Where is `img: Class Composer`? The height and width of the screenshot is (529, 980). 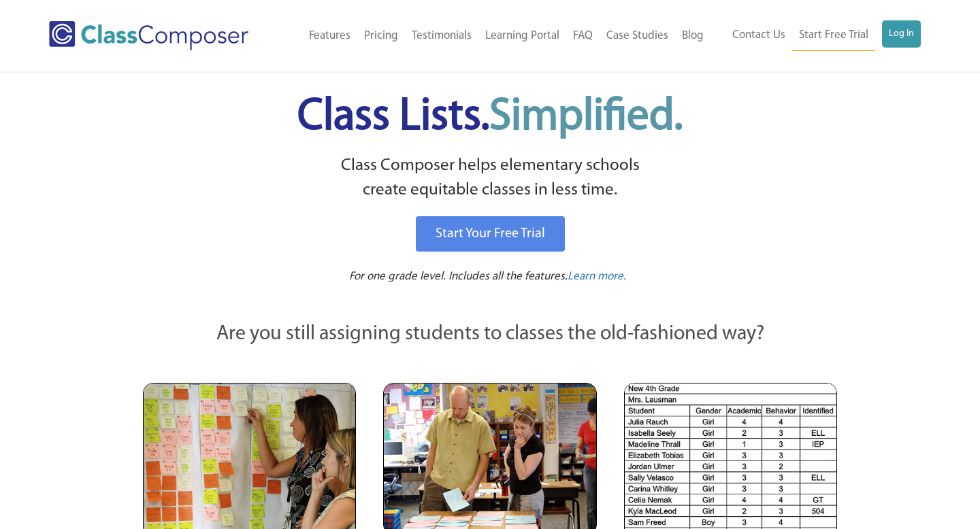 img: Class Composer is located at coordinates (148, 36).